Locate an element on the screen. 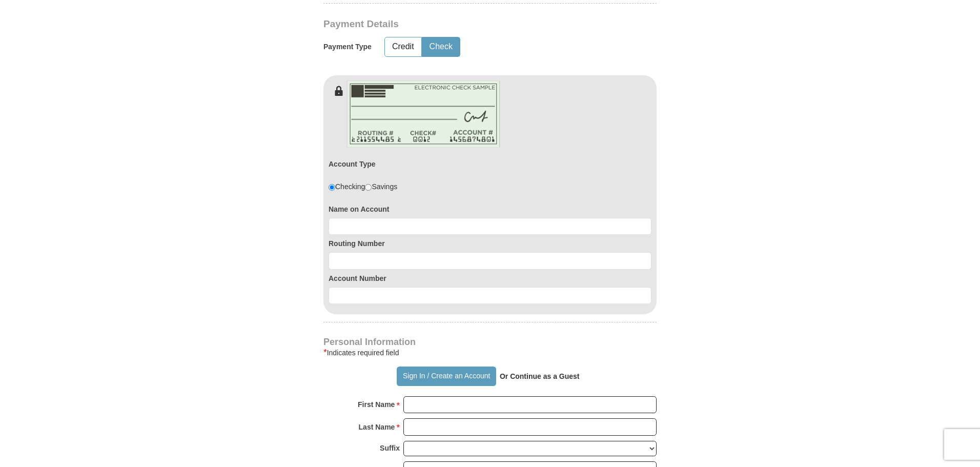  strong: Or Continue as a Guest is located at coordinates (540, 377).